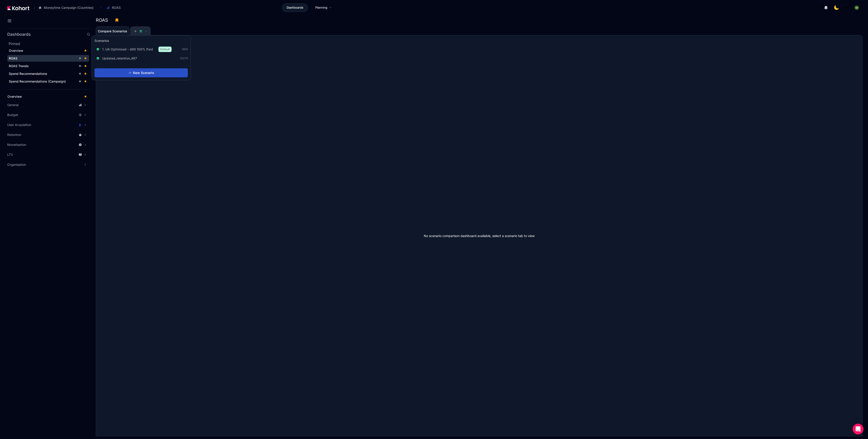 The height and width of the screenshot is (439, 868). What do you see at coordinates (69, 8) in the screenshot?
I see `span: Moneytime Campaign (Countries)` at bounding box center [69, 8].